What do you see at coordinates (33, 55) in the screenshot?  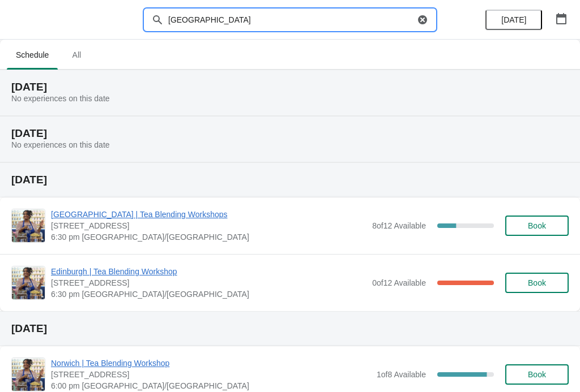 I see `span: Schedule` at bounding box center [33, 55].